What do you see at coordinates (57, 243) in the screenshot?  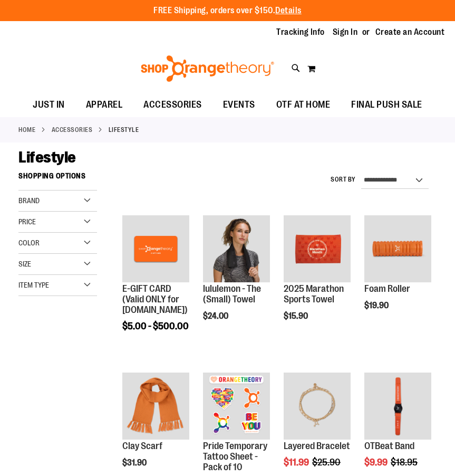 I see `div: Color` at bounding box center [57, 243].